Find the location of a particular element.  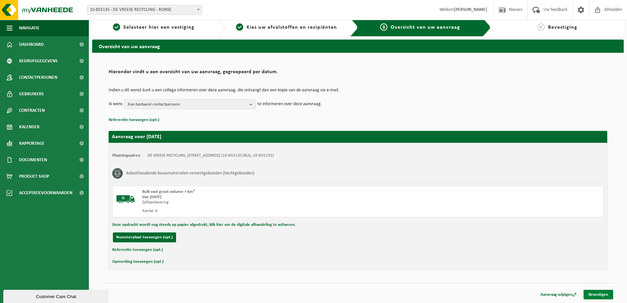

h2: Overzicht van uw aanvraag is located at coordinates (358, 46).